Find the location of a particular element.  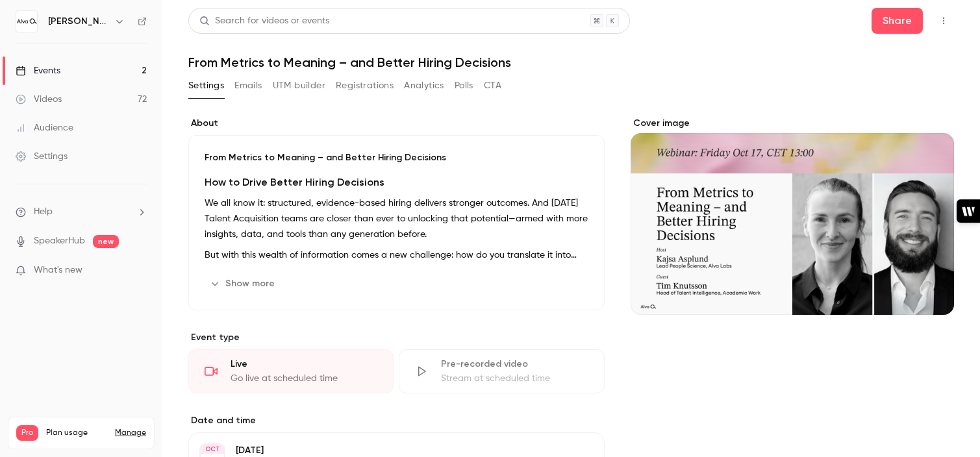

p: Event type is located at coordinates (396, 338).